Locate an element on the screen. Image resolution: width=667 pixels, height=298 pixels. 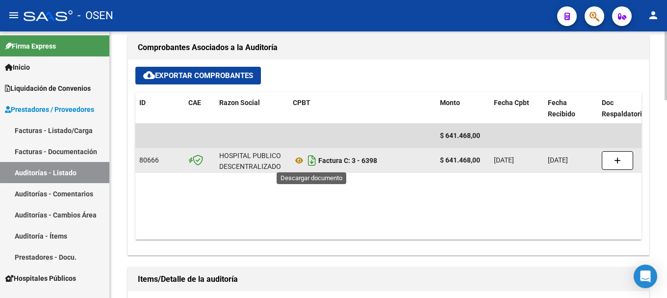
datatable-header-cell: ID is located at coordinates (160, 108).